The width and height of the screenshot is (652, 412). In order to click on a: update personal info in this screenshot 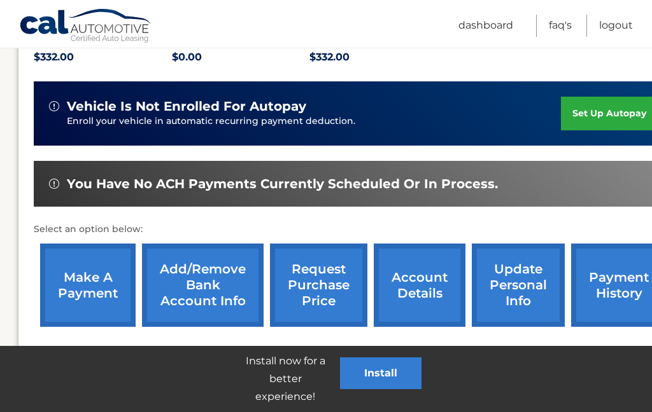, I will do `click(518, 285)`.